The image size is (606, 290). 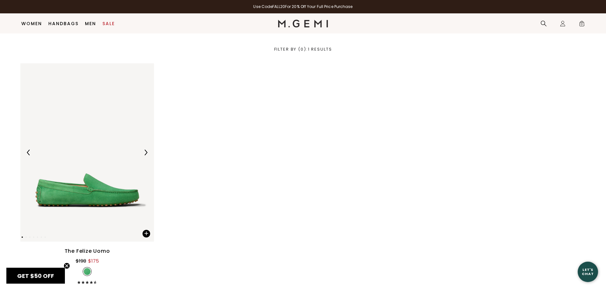 What do you see at coordinates (87, 271) in the screenshot?
I see `img: v_11964_SWATCH_50x.jpg` at bounding box center [87, 271].